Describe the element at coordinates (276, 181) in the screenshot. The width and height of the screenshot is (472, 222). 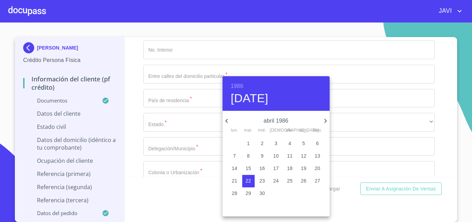
I see `button: 24` at that location.